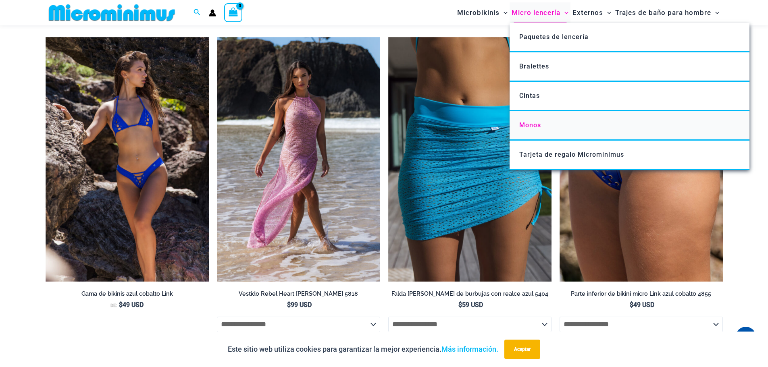 This screenshot has width=768, height=367. What do you see at coordinates (470, 349) in the screenshot?
I see `font: Más información.` at bounding box center [470, 349].